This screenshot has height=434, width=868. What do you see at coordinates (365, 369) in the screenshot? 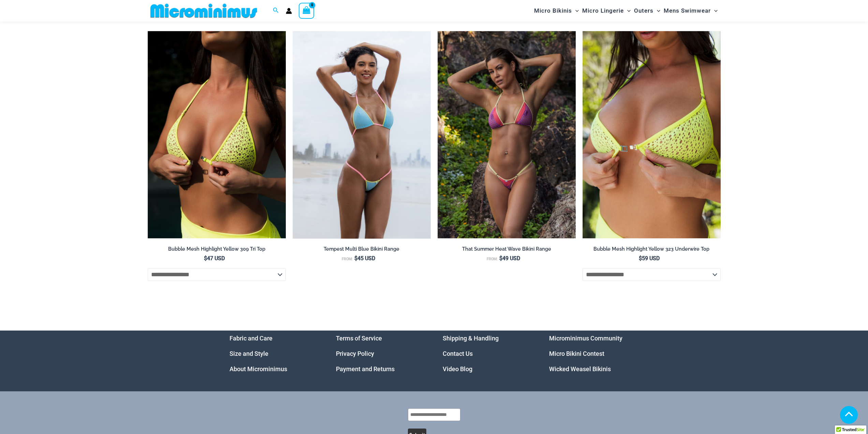
I see `a: Payment and Returns` at bounding box center [365, 369].